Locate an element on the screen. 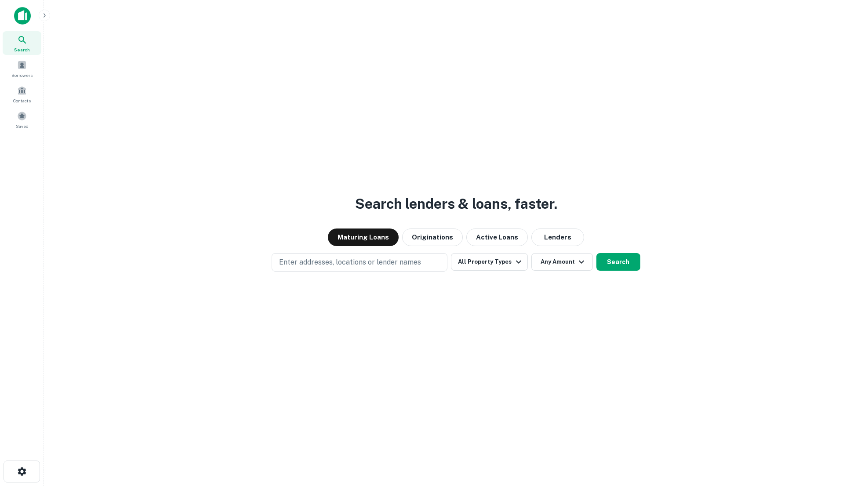 This screenshot has width=868, height=486. span: Saved is located at coordinates (22, 126).